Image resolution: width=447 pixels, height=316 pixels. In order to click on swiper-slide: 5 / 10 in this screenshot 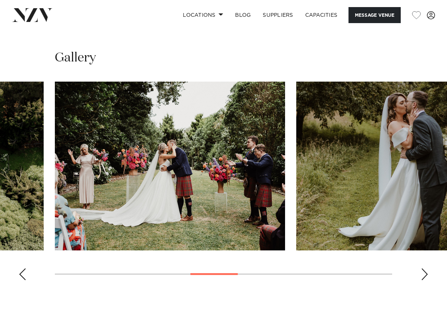, I will do `click(170, 166)`.